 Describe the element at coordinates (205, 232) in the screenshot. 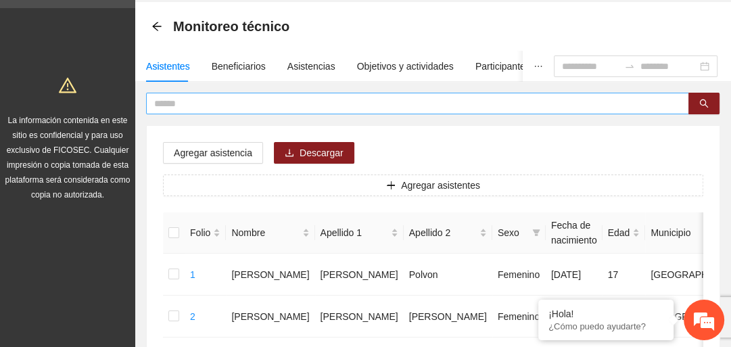

I see `th: Folio` at that location.